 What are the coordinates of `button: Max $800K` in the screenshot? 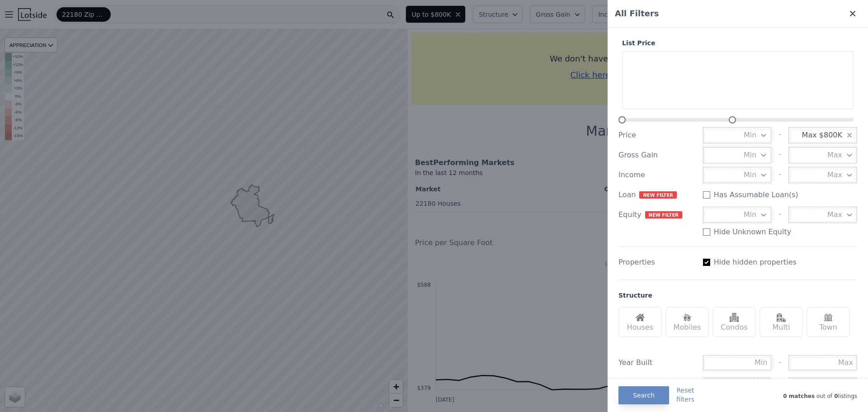 It's located at (823, 135).